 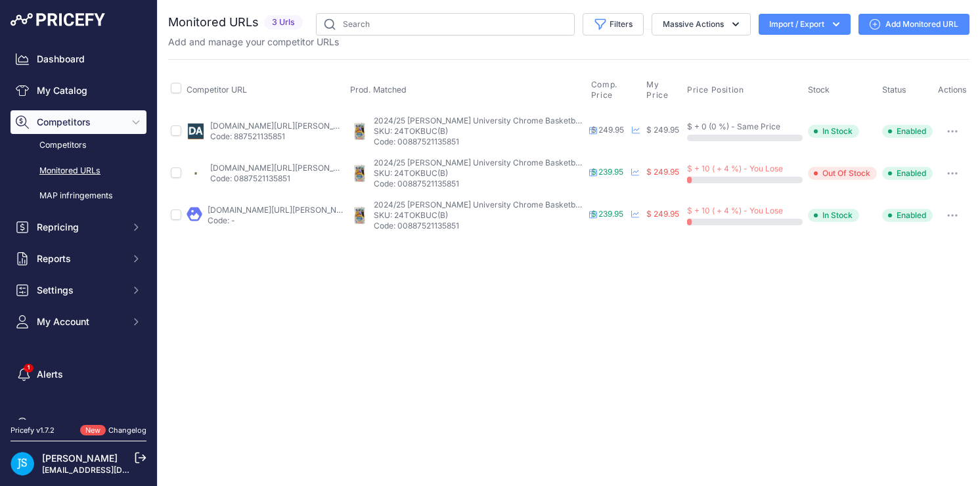 I want to click on span: Competitor URL, so click(x=217, y=90).